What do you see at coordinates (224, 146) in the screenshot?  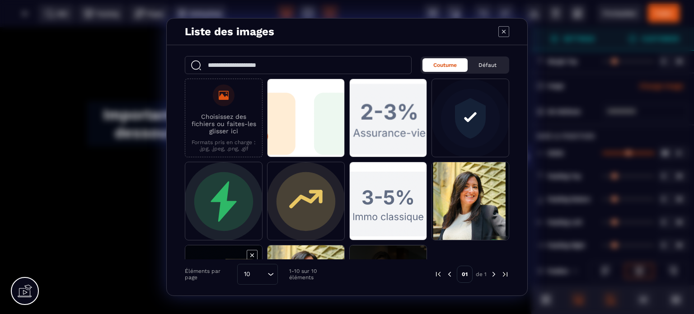 I see `p: Formats pris en charge : .jpg, .jpeg, .png, .gif` at bounding box center [224, 146].